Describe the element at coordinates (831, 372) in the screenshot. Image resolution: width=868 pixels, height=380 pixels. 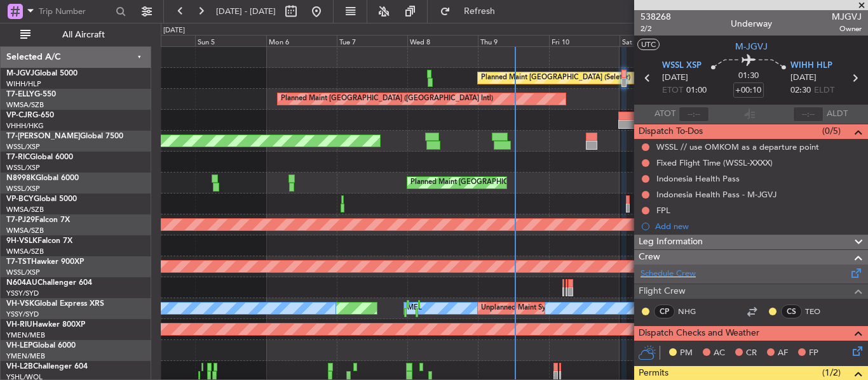
I see `span: (1/2)` at that location.